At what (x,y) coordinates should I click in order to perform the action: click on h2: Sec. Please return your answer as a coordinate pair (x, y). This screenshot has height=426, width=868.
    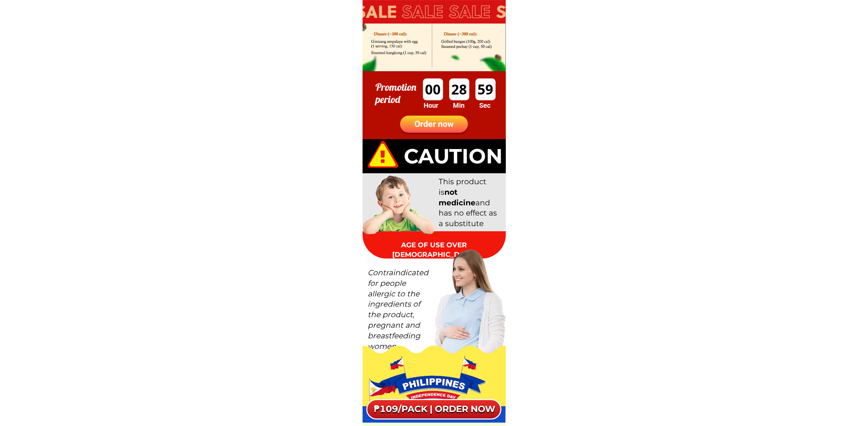
    Looking at the image, I should click on (485, 106).